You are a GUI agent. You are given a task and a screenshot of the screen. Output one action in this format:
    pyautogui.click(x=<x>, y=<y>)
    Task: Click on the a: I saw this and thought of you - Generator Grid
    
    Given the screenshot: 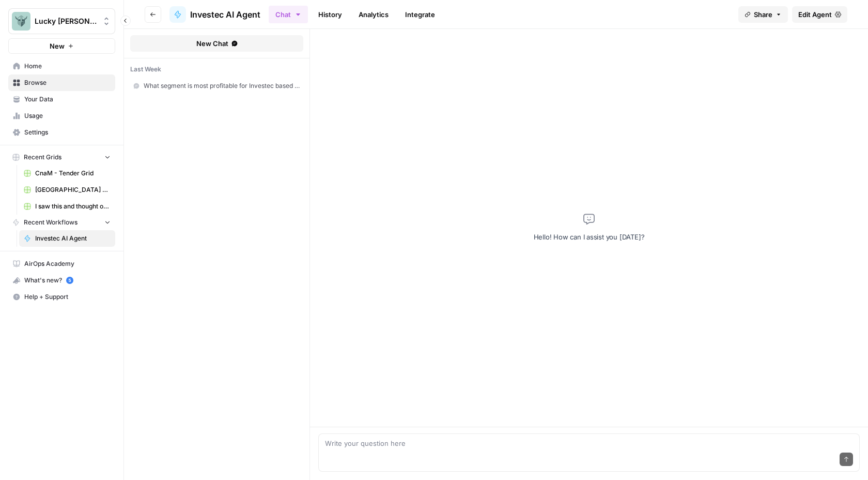 What is the action you would take?
    pyautogui.click(x=67, y=206)
    